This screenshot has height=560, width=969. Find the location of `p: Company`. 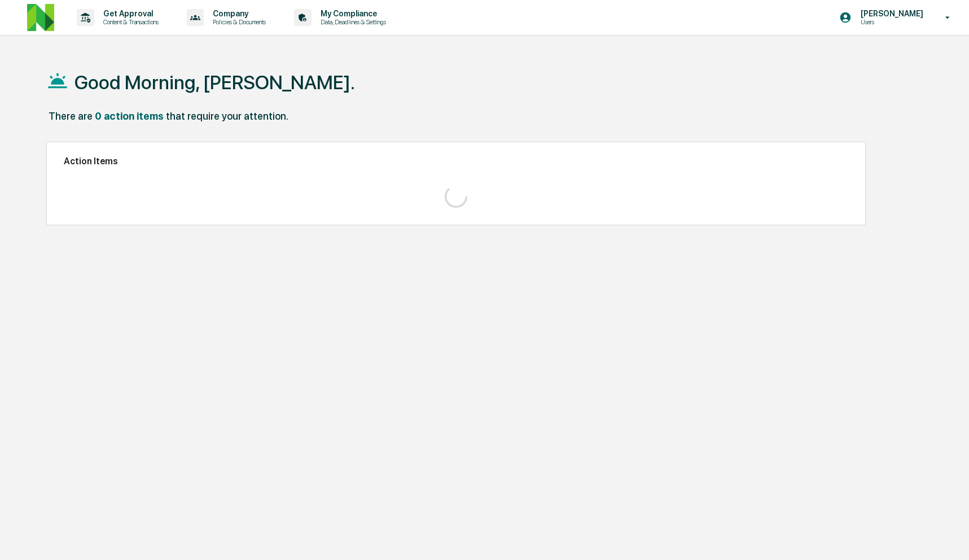

p: Company is located at coordinates (238, 13).